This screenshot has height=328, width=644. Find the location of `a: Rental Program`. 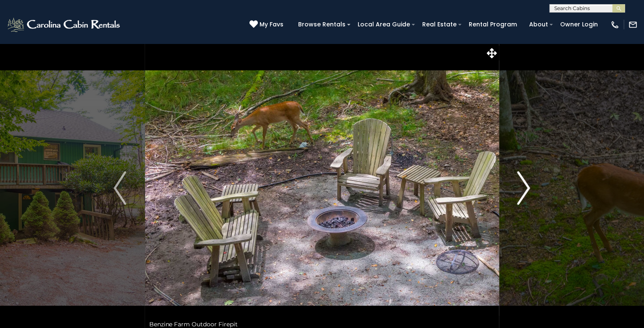

a: Rental Program is located at coordinates (492, 24).